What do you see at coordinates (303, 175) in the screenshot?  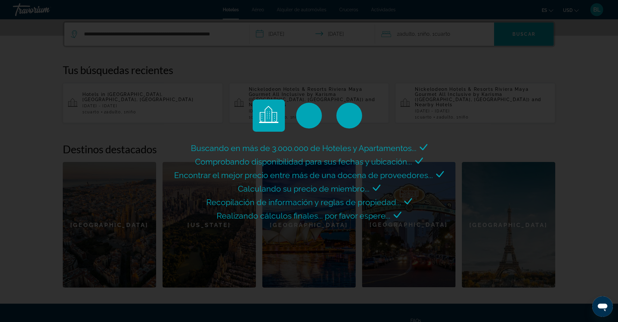 I see `span: Encontrar el mejor precio entre más de una docena de proveedores...` at bounding box center [303, 175].